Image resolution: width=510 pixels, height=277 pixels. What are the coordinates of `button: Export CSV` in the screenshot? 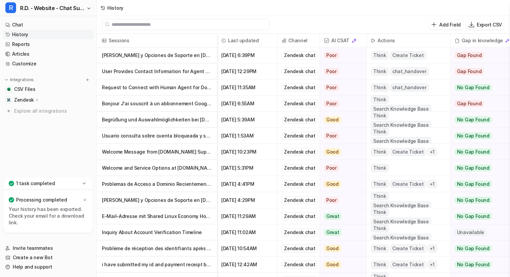 It's located at (485, 24).